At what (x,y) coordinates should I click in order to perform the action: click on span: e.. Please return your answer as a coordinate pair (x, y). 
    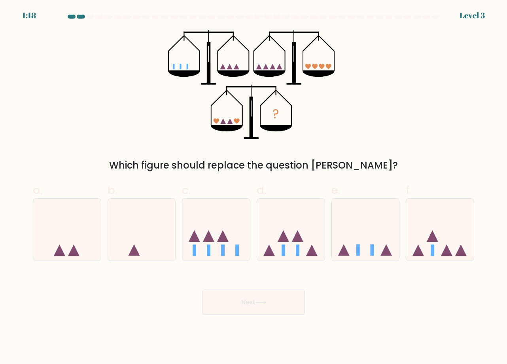
    Looking at the image, I should click on (336, 190).